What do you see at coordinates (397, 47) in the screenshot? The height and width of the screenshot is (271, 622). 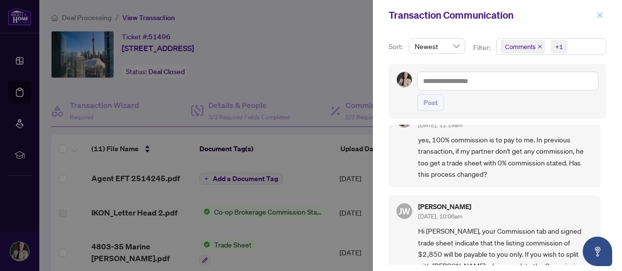 I see `p: Sort:` at bounding box center [397, 47].